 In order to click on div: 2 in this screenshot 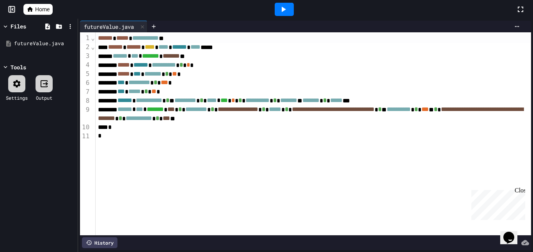, I will do `click(85, 47)`.